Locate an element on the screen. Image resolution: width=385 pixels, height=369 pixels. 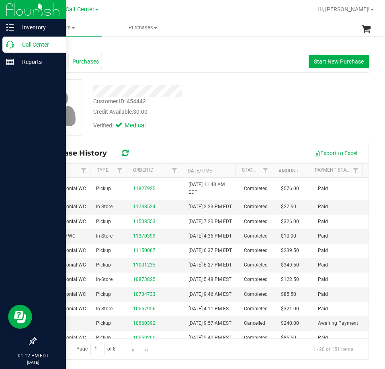
button: Export to Excel is located at coordinates (335, 153).